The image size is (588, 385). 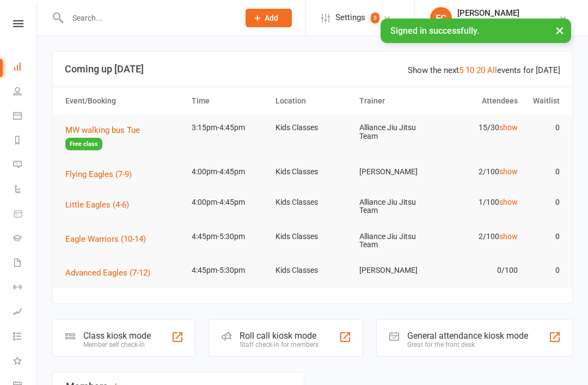 What do you see at coordinates (279, 335) in the screenshot?
I see `div: Roll call kiosk mode` at bounding box center [279, 335].